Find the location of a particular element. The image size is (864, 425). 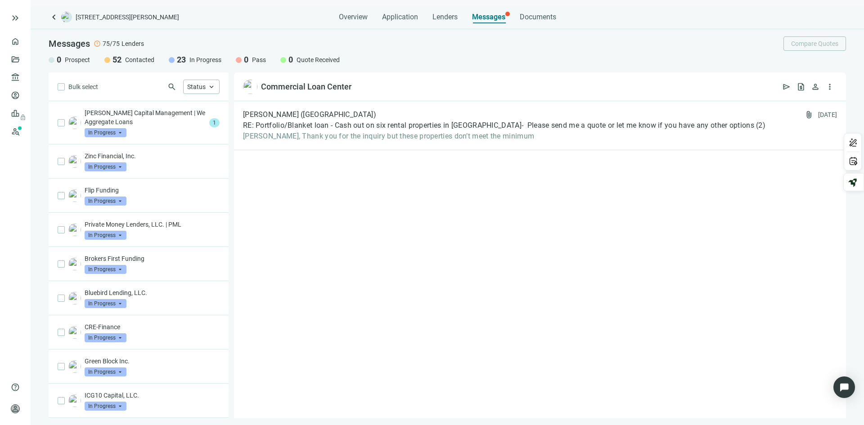

p: Bluebird Lending, LLC. is located at coordinates (152, 293).